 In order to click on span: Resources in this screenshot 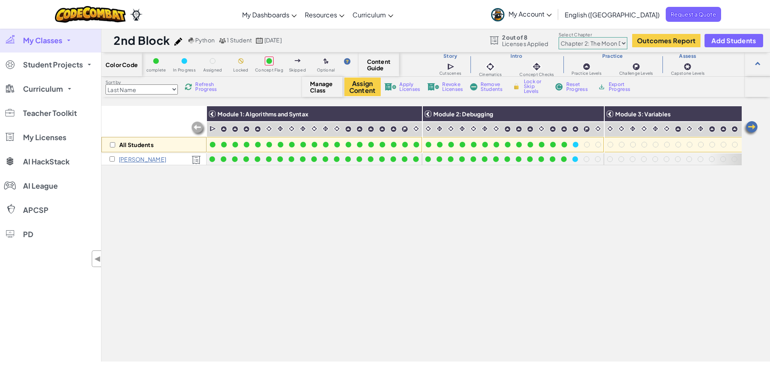, I will do `click(321, 15)`.